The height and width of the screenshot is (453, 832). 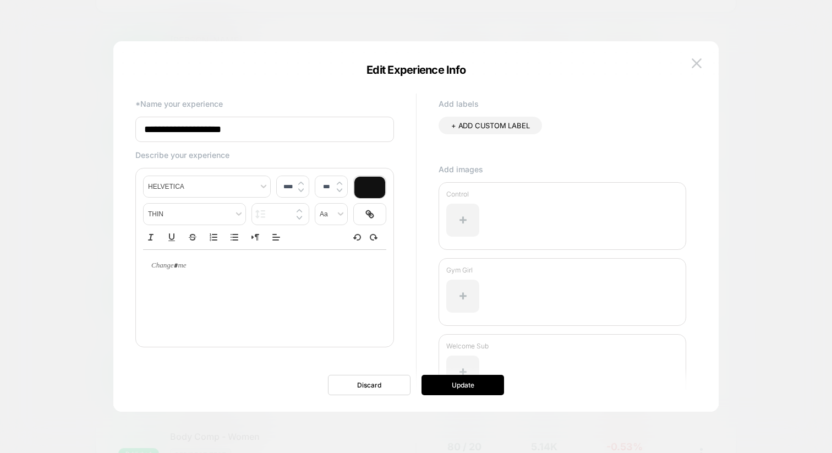 What do you see at coordinates (260, 214) in the screenshot?
I see `img: line height` at bounding box center [260, 214].